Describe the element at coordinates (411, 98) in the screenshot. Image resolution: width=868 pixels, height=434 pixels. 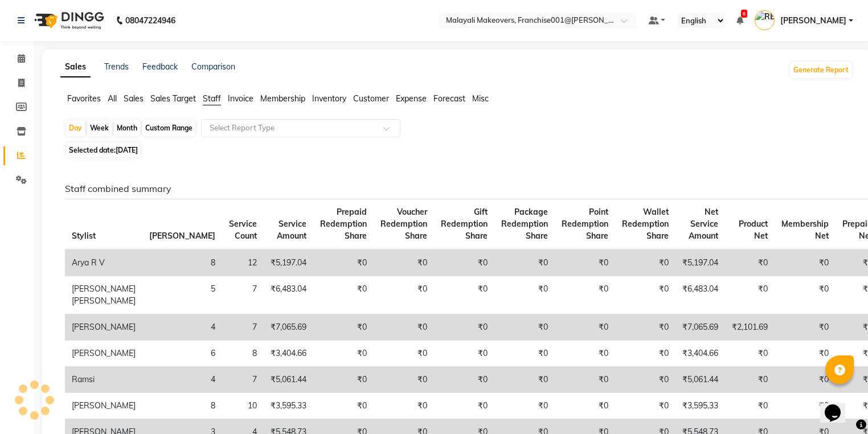
I see `span: Expense` at that location.